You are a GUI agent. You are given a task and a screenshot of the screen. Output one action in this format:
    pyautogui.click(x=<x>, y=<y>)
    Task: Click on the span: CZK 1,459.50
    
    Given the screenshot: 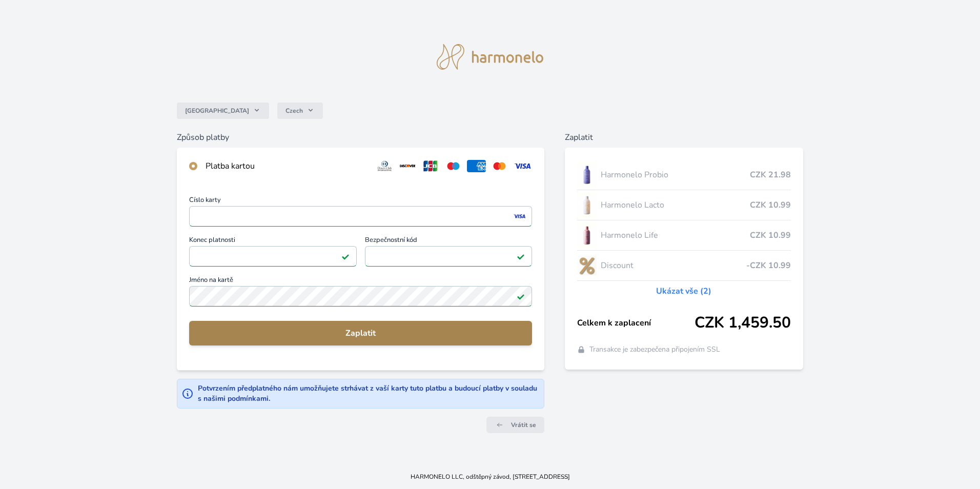 What is the action you would take?
    pyautogui.click(x=742, y=323)
    